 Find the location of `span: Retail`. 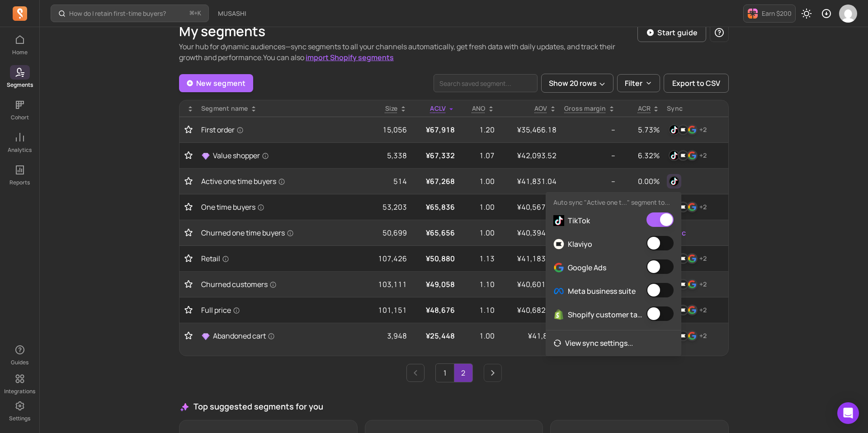

span: Retail is located at coordinates (215, 258).